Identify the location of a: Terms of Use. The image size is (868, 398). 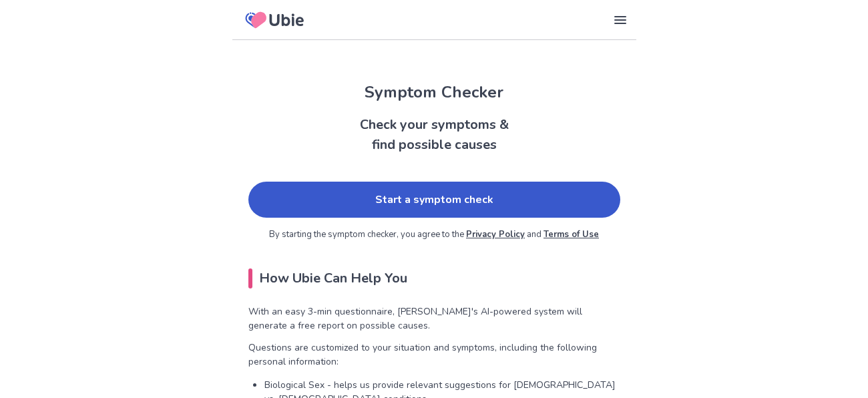
(571, 235).